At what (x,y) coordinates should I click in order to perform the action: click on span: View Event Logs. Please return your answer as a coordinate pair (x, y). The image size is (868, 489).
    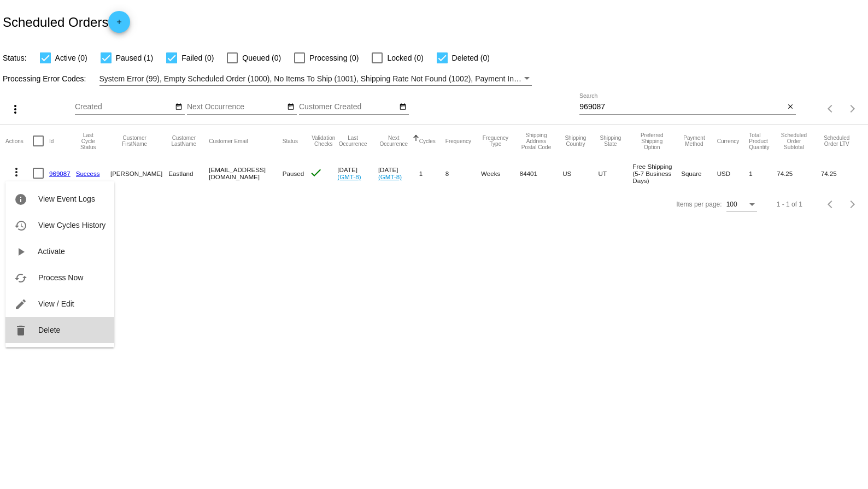
    Looking at the image, I should click on (67, 199).